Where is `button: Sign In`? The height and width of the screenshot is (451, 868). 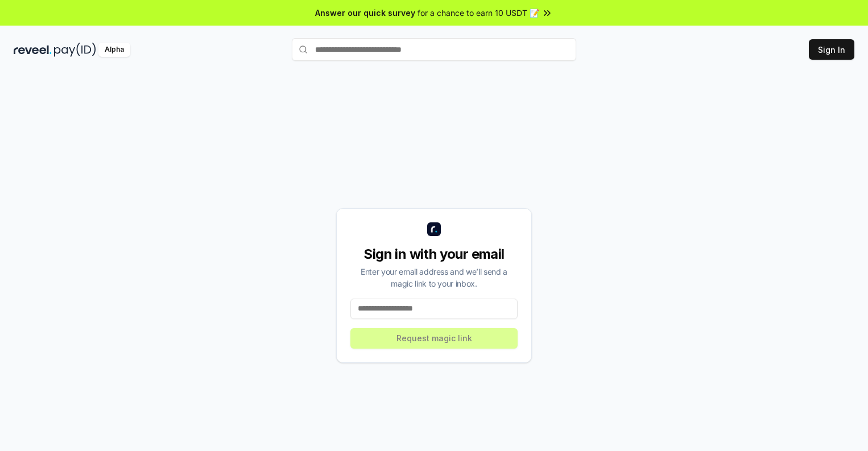
button: Sign In is located at coordinates (832, 49).